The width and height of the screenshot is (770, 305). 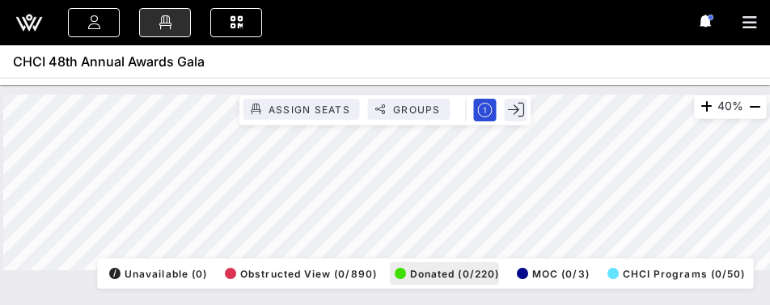 I want to click on button: Donated (0/220), so click(x=444, y=273).